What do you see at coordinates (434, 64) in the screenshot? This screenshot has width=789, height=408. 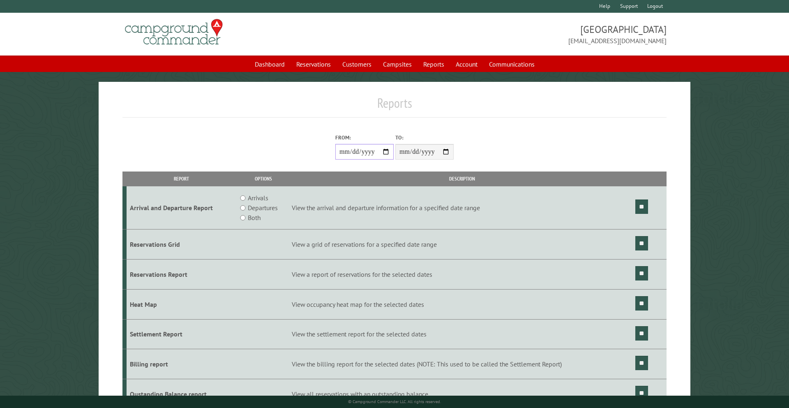 I see `a: Reports` at bounding box center [434, 64].